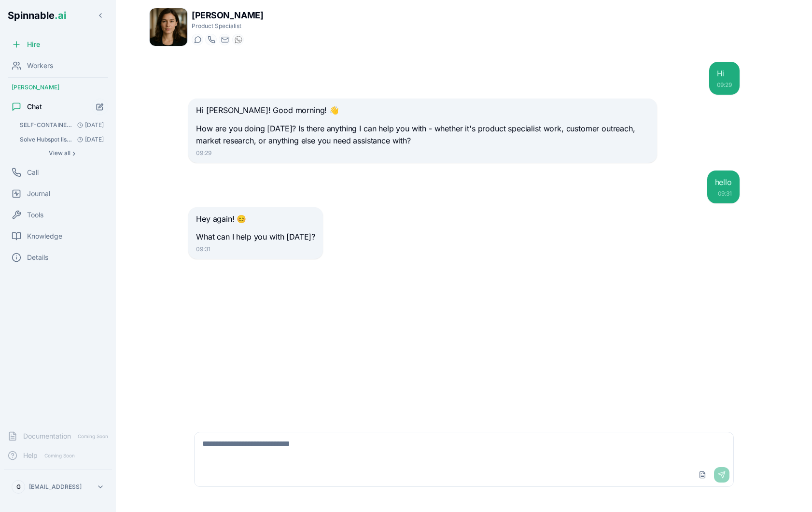 The width and height of the screenshot is (812, 512). What do you see at coordinates (46, 125) in the screenshot?
I see `span: SELF-CONTAINED SCHEDULED TASK FOR AMELIA GREEN (amelia.green@getspinnable.ai) Run this workflow ....` at bounding box center [46, 125].